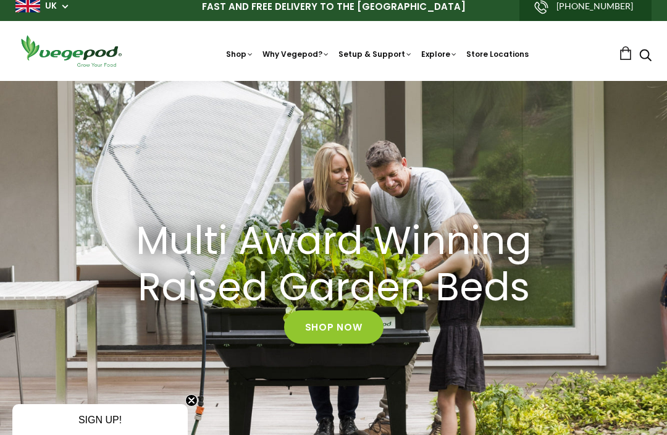 Image resolution: width=667 pixels, height=435 pixels. Describe the element at coordinates (240, 54) in the screenshot. I see `a: Shop` at that location.